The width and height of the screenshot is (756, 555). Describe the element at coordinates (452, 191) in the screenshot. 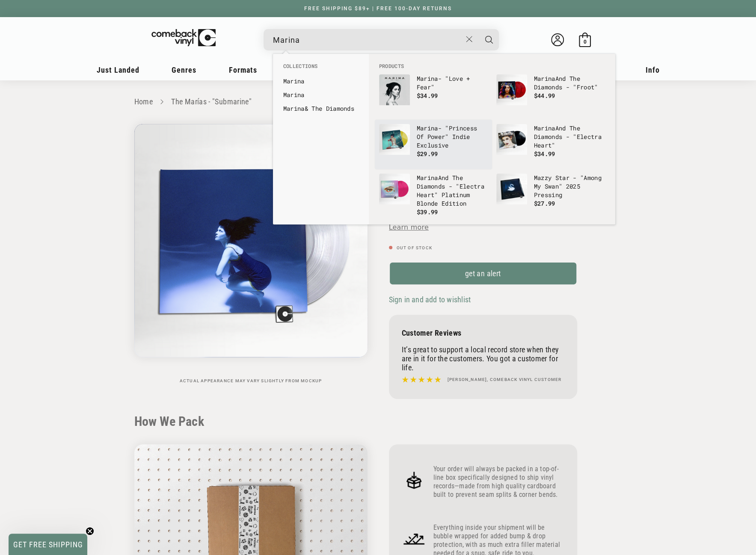

I see `p: And The Diamonds - "Electra Heart" Platinum Blonde Edition` at that location.